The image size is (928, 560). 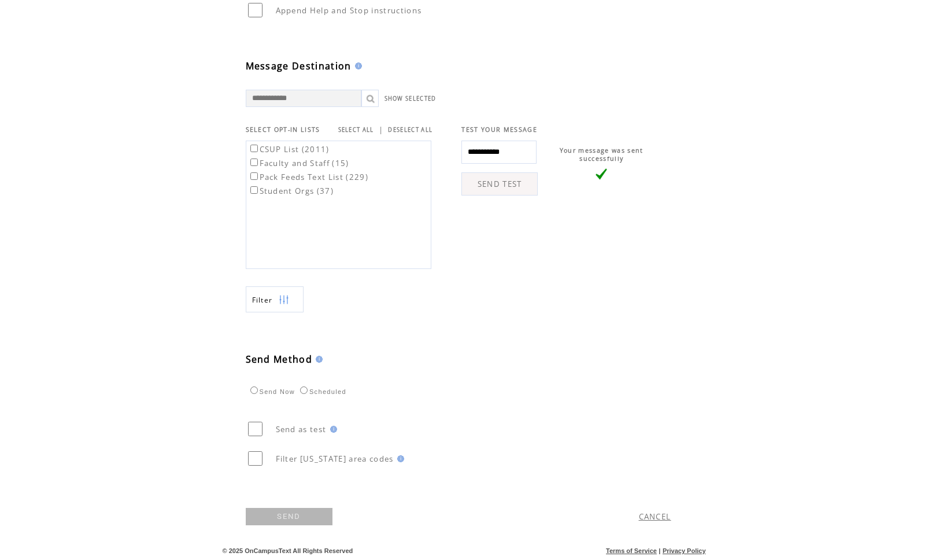 I want to click on a: SELECT ALL, so click(x=356, y=130).